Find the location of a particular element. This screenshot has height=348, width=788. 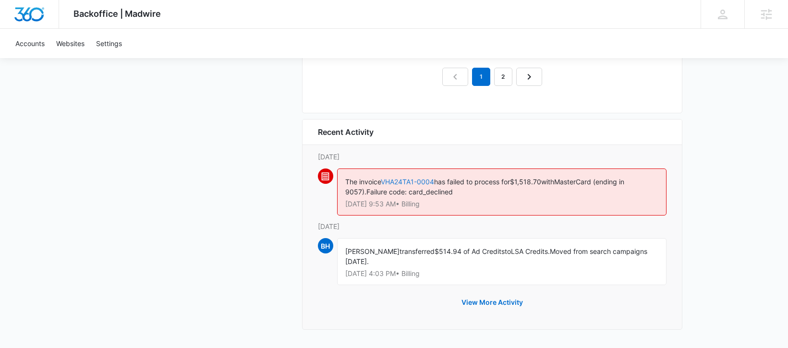

span: transferred is located at coordinates (417, 251).